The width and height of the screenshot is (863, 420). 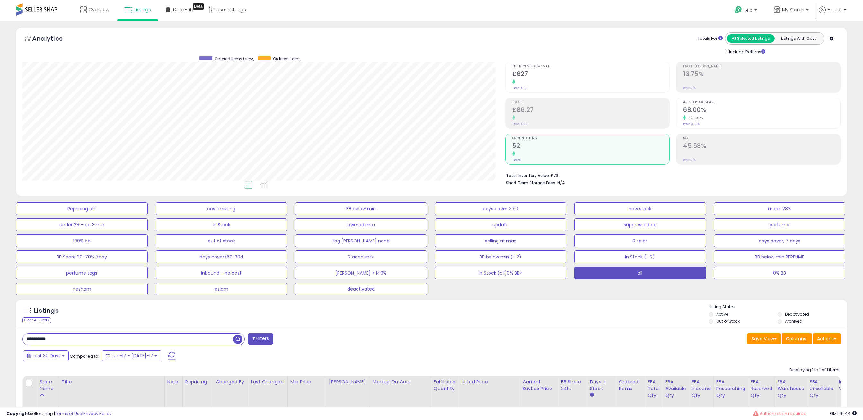 I want to click on button: new stock, so click(x=640, y=209).